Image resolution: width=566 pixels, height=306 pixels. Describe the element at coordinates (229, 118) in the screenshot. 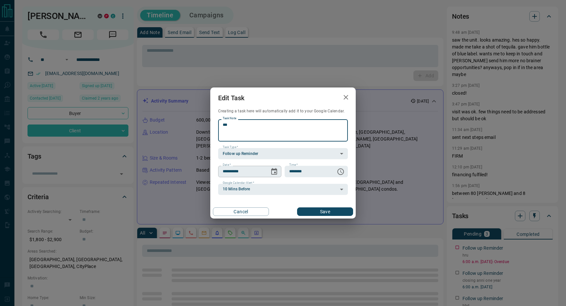

I see `label: Task Note` at that location.